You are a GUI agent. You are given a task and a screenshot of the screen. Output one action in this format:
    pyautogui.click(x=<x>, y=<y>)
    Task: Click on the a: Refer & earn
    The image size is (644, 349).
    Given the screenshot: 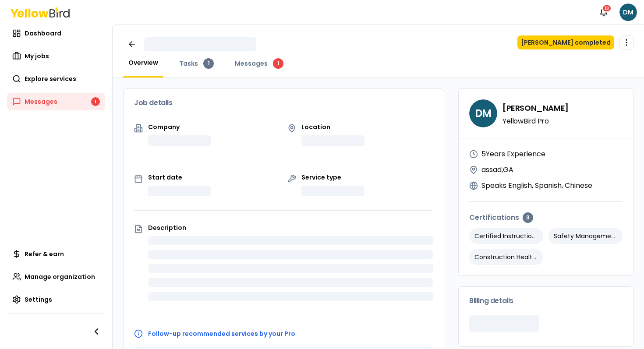 What is the action you would take?
    pyautogui.click(x=56, y=254)
    